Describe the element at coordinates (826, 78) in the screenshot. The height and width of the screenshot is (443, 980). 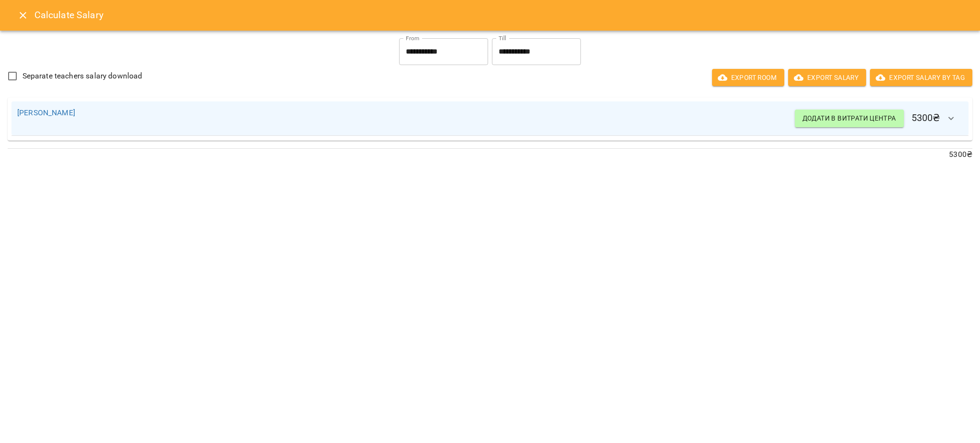
I see `span: Export Salary` at that location.